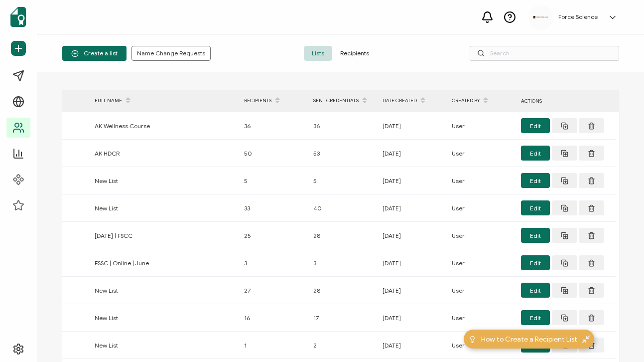 The image size is (644, 362). What do you see at coordinates (529, 339) in the screenshot?
I see `span: How to Create a Recipient List` at bounding box center [529, 339].